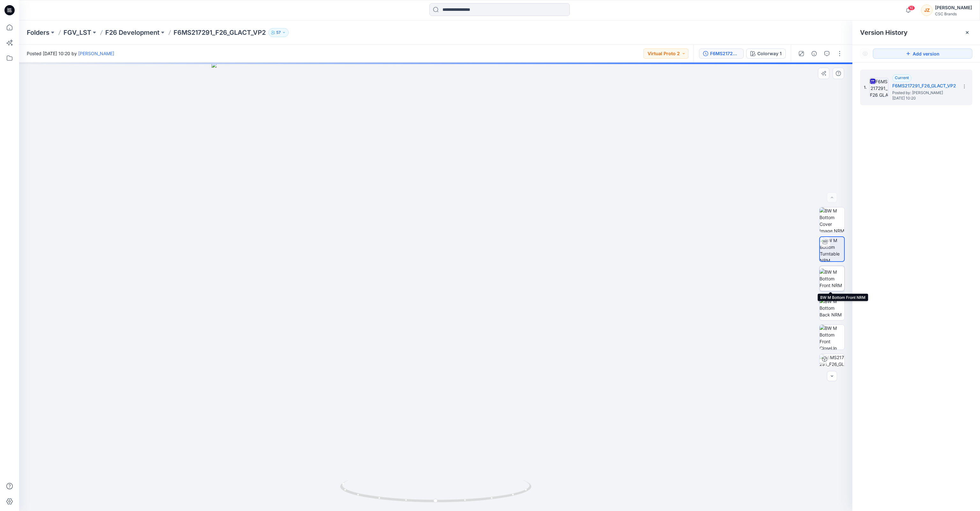 The width and height of the screenshot is (980, 511). I want to click on div: CSC Brands, so click(954, 14).